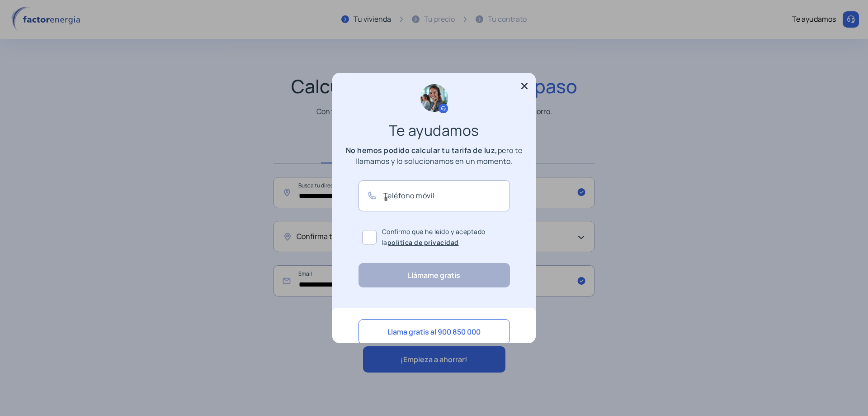  I want to click on button: Llama gratis al 900 850 000, so click(434, 332).